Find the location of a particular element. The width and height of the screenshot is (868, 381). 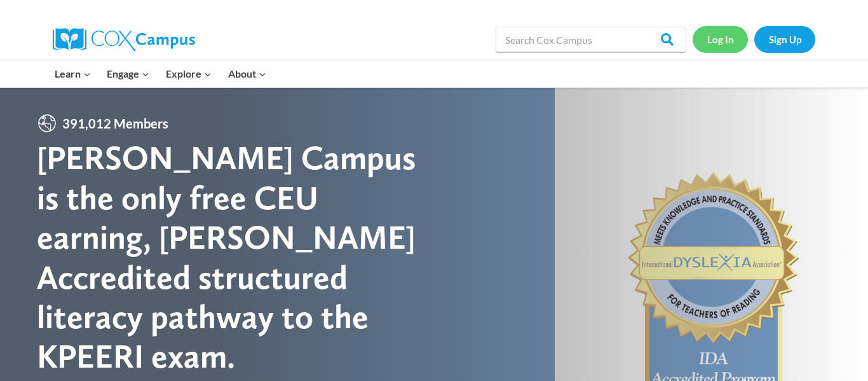

a: Sign Up is located at coordinates (784, 38).